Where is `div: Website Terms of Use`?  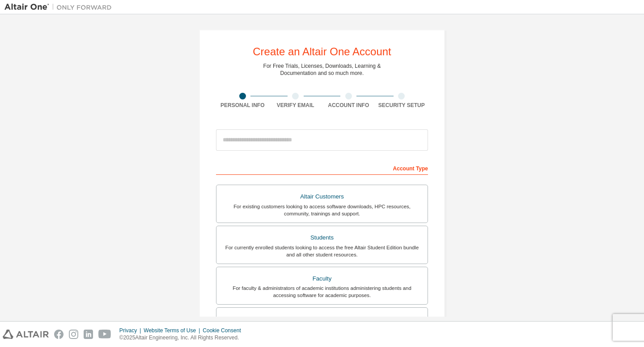 div: Website Terms of Use is located at coordinates (173, 331).